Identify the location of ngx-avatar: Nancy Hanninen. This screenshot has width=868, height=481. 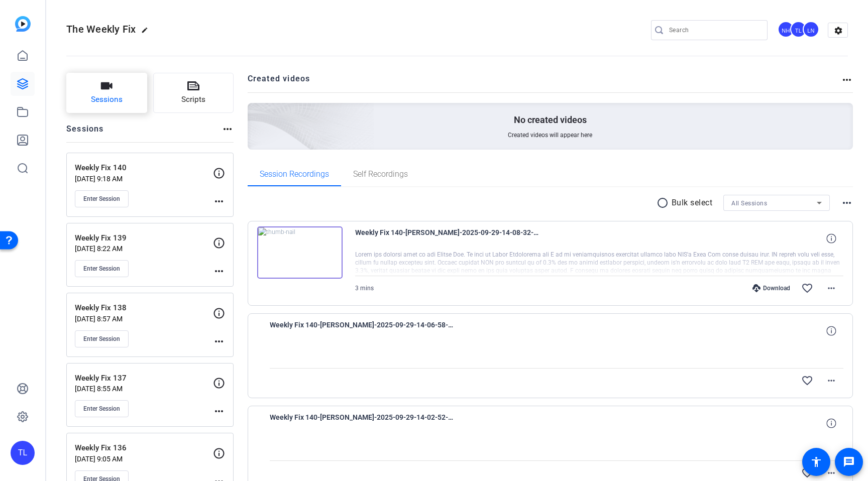
(786, 30).